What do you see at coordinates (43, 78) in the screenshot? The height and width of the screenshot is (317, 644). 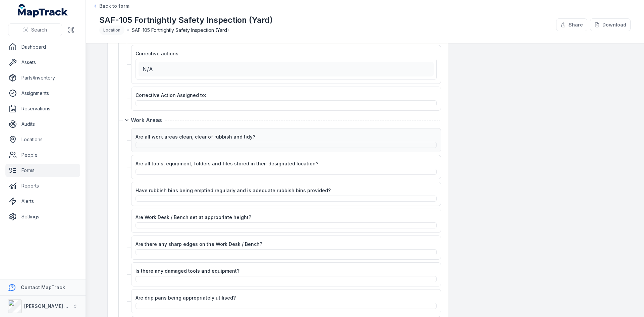 I see `a: Parts/Inventory` at bounding box center [43, 78].